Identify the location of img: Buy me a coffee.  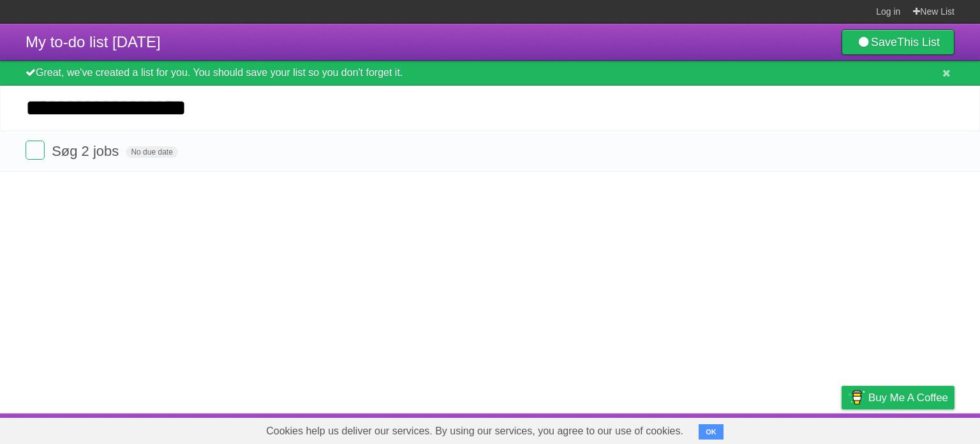
(856, 397).